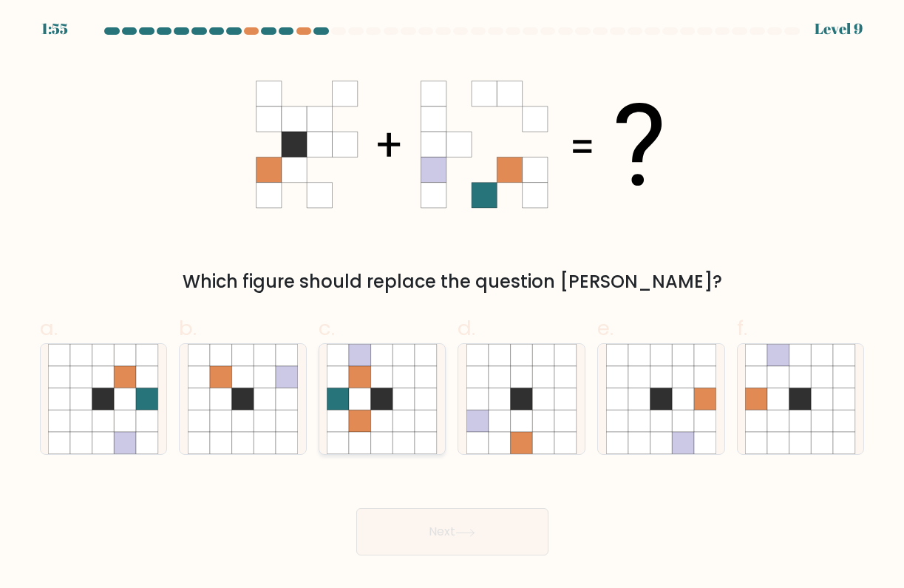 This screenshot has height=588, width=904. What do you see at coordinates (49, 328) in the screenshot?
I see `span: a.` at bounding box center [49, 328].